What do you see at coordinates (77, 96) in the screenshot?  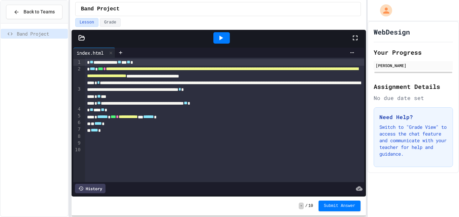 I see `div: 3` at bounding box center [77, 96].